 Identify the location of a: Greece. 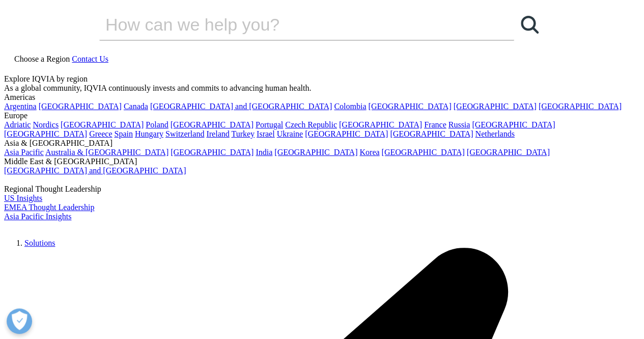
(100, 134).